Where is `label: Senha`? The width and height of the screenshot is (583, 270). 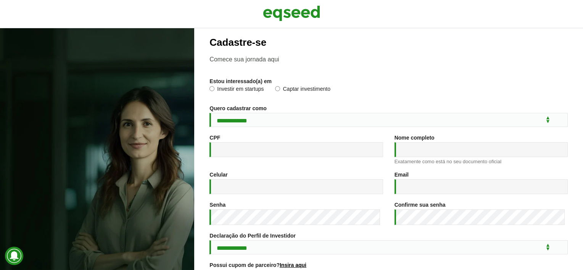
label: Senha is located at coordinates (218, 205).